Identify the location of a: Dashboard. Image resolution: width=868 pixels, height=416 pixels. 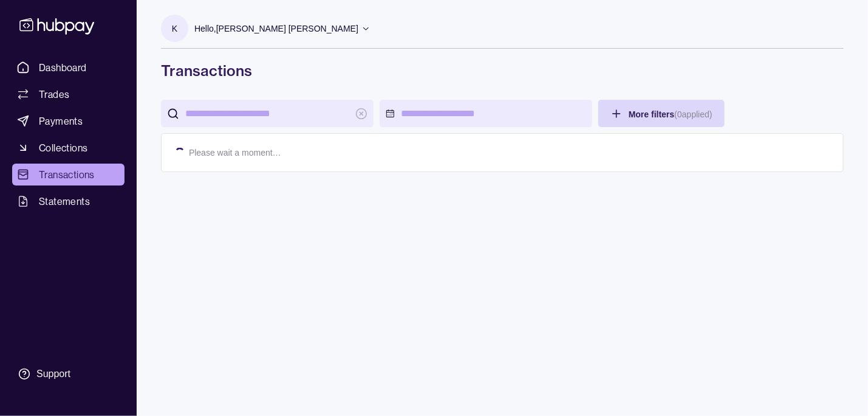
(68, 67).